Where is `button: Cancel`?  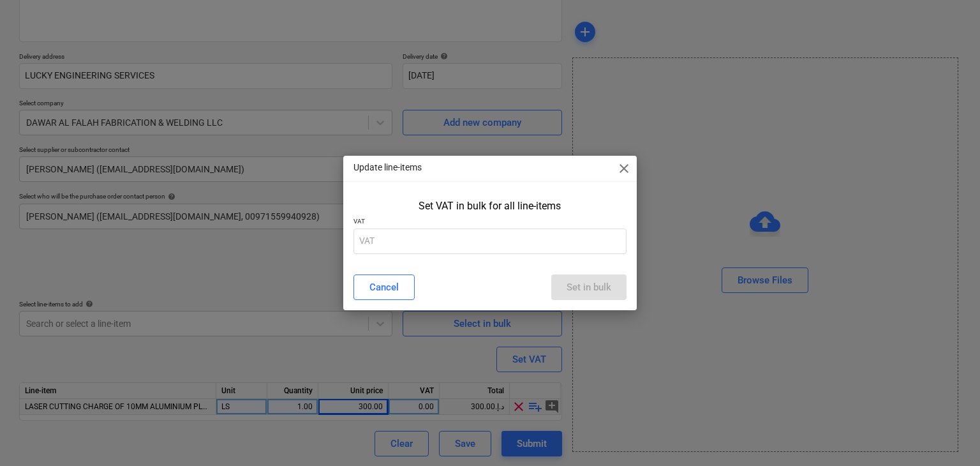
button: Cancel is located at coordinates (384, 288).